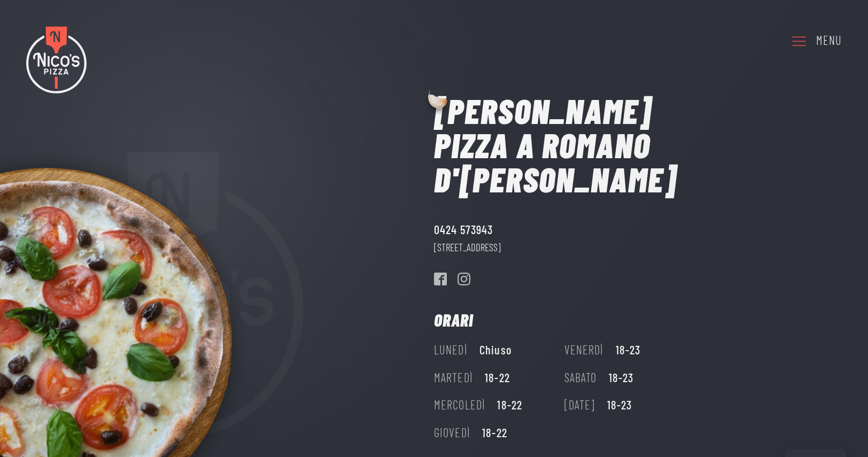 The width and height of the screenshot is (868, 457). I want to click on div: Lunedì, so click(450, 350).